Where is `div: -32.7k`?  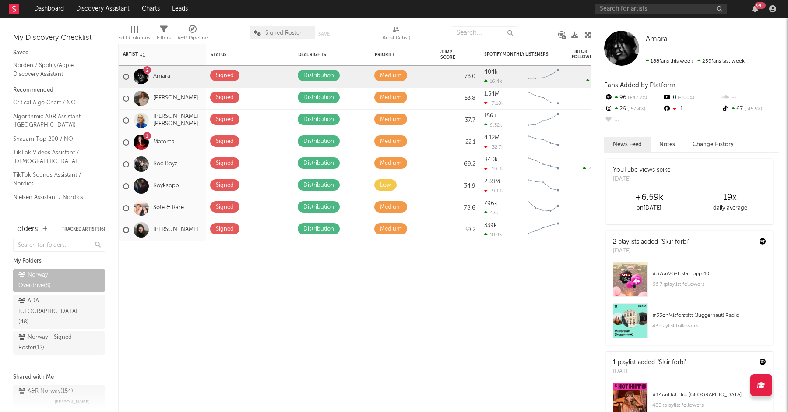 div: -32.7k is located at coordinates (494, 147).